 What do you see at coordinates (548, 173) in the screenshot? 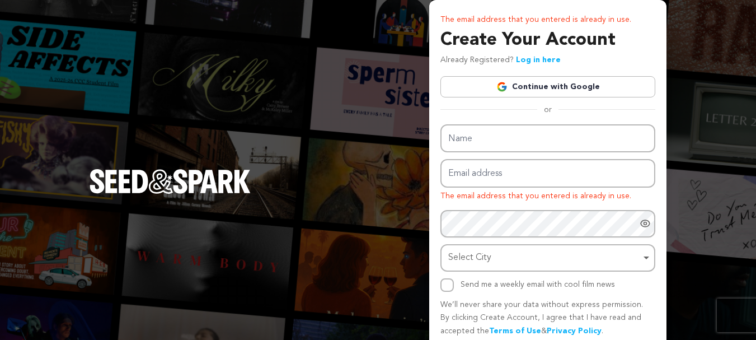
I see `input: Email address` at bounding box center [548, 173].